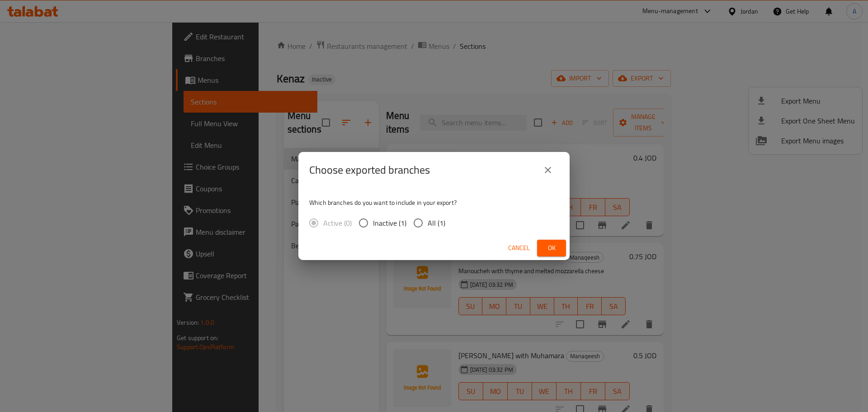 The image size is (868, 412). What do you see at coordinates (552, 248) in the screenshot?
I see `span: Ok` at bounding box center [552, 248].